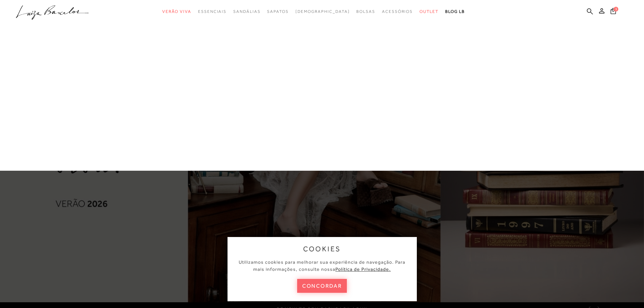 The height and width of the screenshot is (308, 644). What do you see at coordinates (397, 11) in the screenshot?
I see `span: Acessórios` at bounding box center [397, 11].